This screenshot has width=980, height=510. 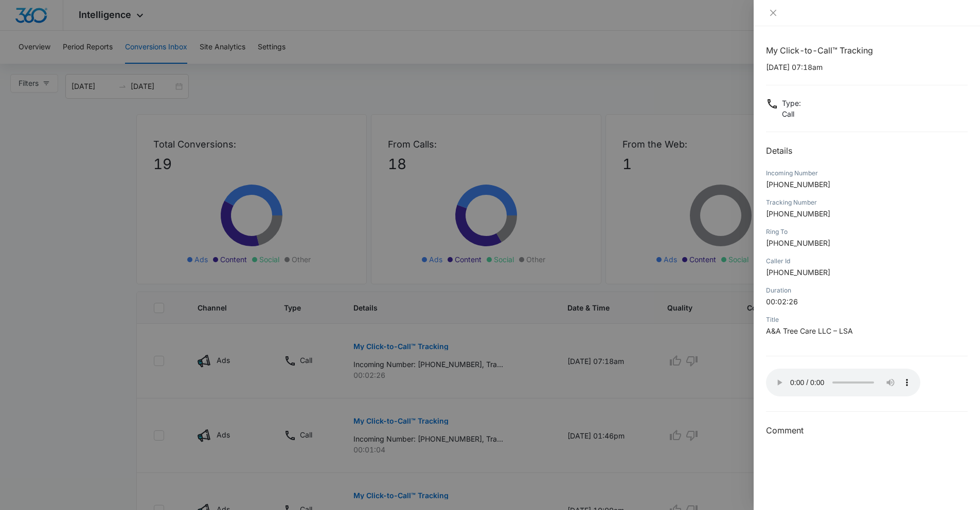 I want to click on div: Ring To, so click(x=867, y=232).